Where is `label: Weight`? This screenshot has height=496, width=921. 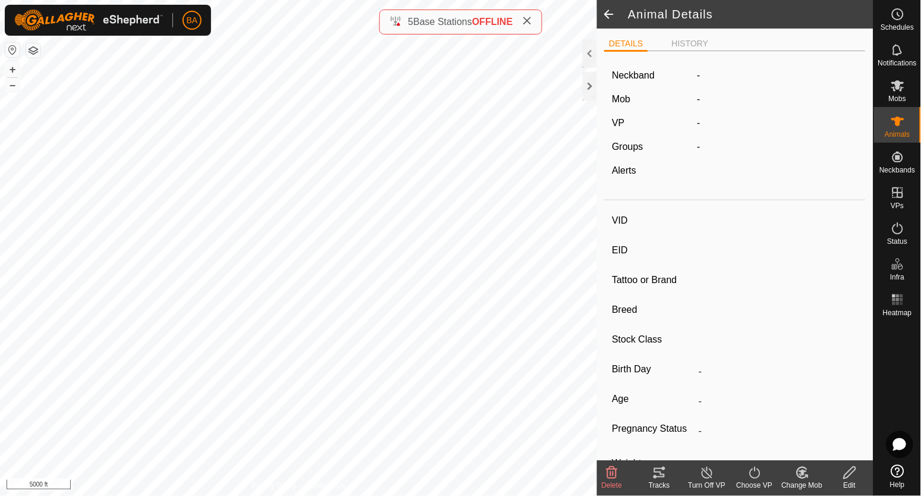 label: Weight is located at coordinates (653, 463).